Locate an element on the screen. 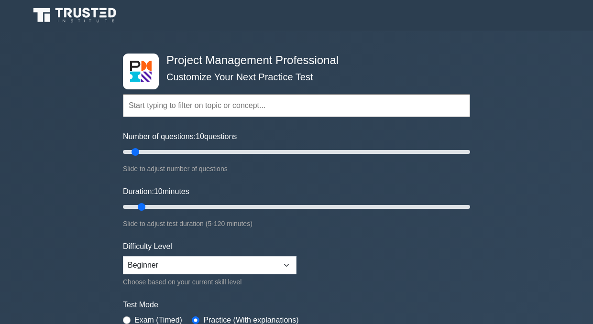 The height and width of the screenshot is (324, 593). label: Number of questions: questions is located at coordinates (180, 137).